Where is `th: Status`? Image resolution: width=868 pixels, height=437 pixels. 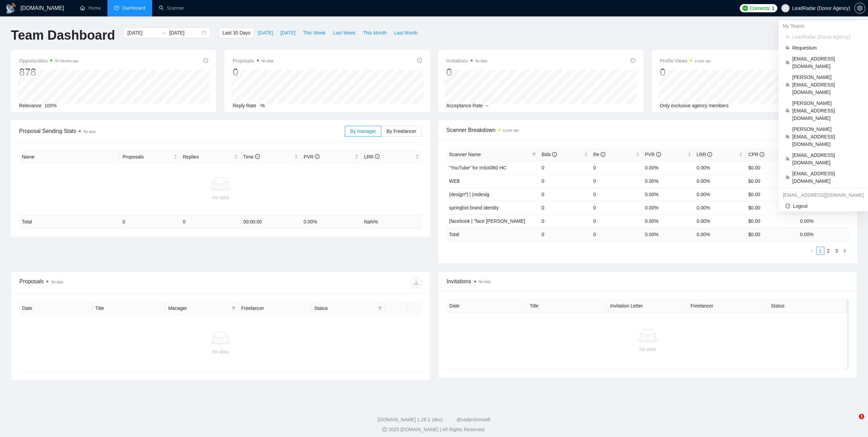
th: Status is located at coordinates (809, 306).